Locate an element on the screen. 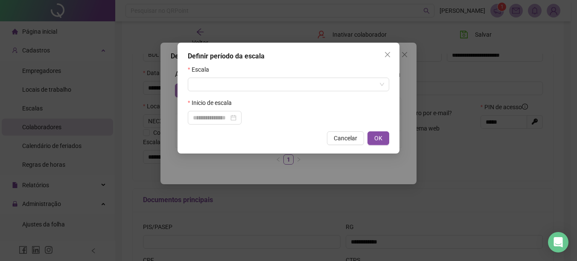 This screenshot has width=577, height=261. span: OK is located at coordinates (378, 138).